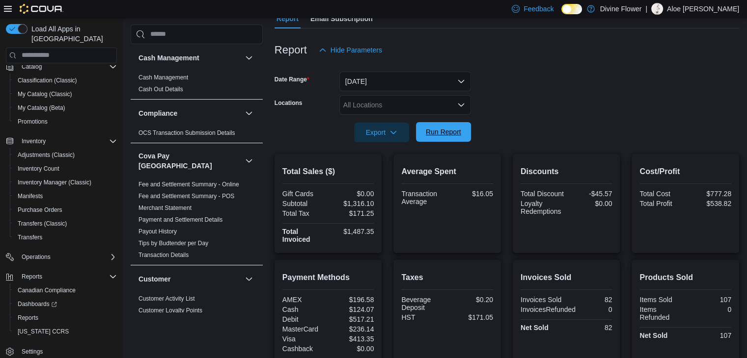 The height and width of the screenshot is (358, 747). Describe the element at coordinates (67, 141) in the screenshot. I see `span: Inventory` at that location.